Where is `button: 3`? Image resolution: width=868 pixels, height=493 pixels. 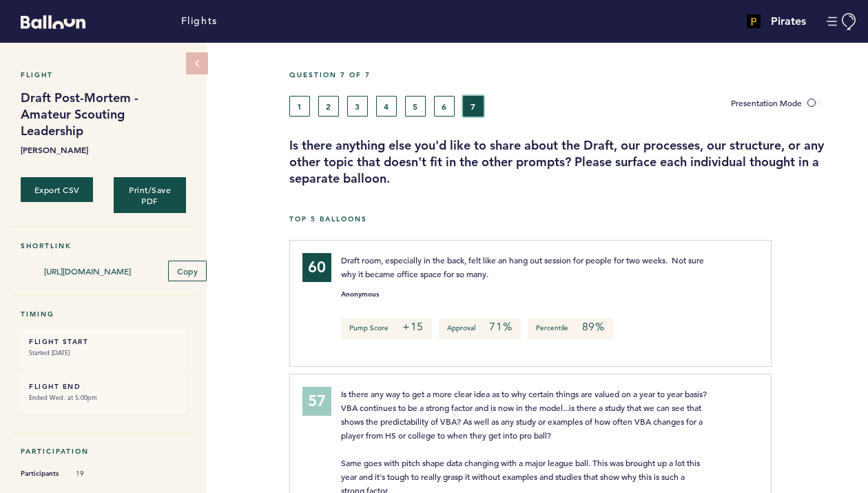
button: 3 is located at coordinates (358, 106).